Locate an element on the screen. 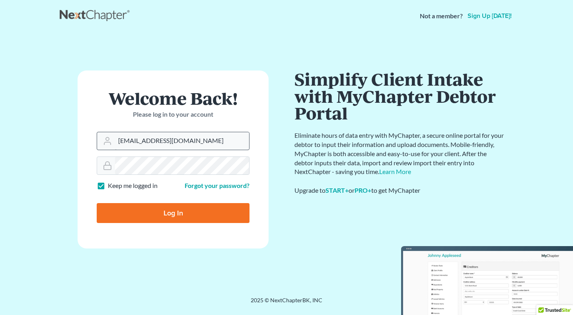  input: Log In is located at coordinates (173, 213).